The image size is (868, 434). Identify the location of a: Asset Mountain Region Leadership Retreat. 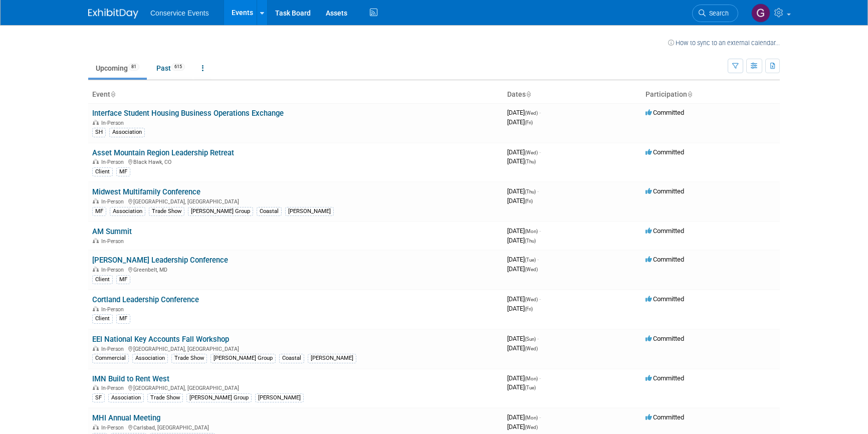
(163, 153).